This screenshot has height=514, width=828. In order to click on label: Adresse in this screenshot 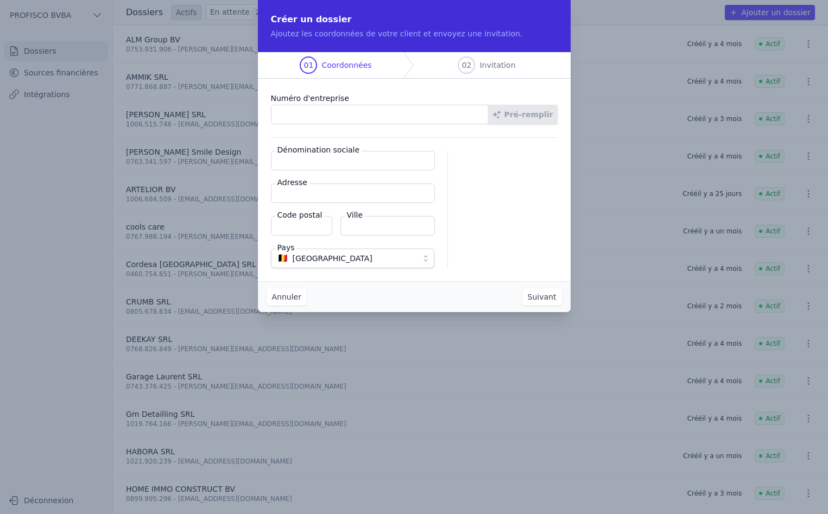, I will do `click(292, 182)`.